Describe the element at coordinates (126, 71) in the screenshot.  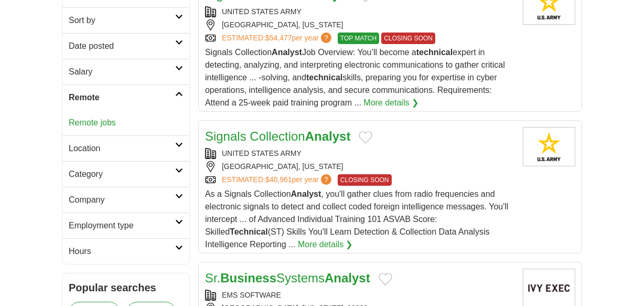
I see `a: Salary` at that location.